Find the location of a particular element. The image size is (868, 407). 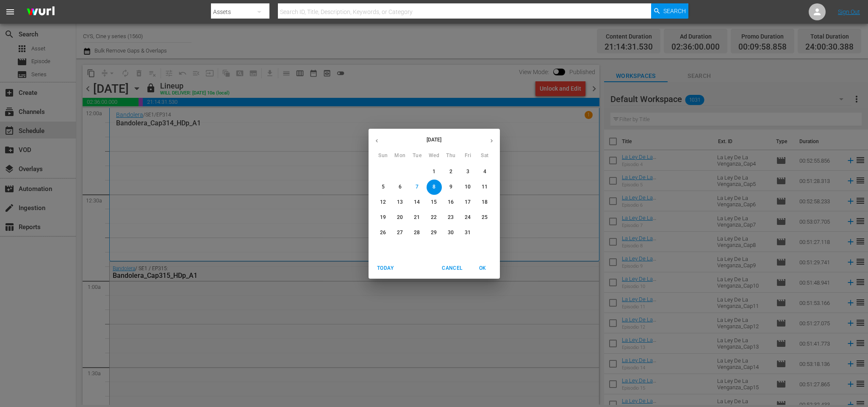

p: 8 is located at coordinates (434, 187).